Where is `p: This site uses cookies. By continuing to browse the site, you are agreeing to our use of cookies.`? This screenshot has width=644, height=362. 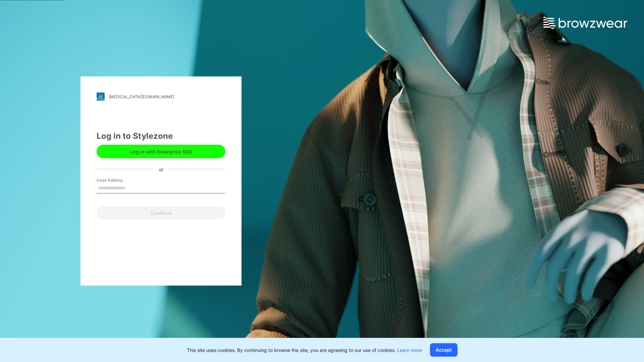
p: This site uses cookies. By continuing to browse the site, you are agreeing to our use of cookies. is located at coordinates (304, 350).